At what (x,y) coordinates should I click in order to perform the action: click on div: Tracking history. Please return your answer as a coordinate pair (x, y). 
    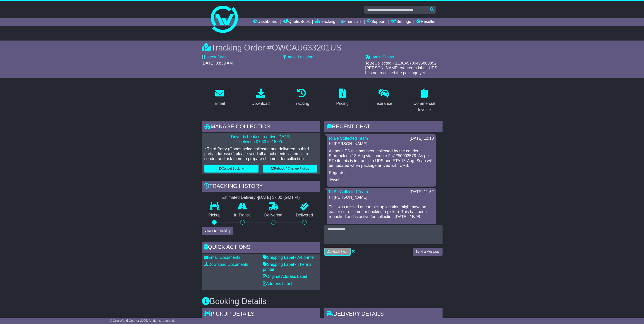
    Looking at the image, I should click on (261, 187).